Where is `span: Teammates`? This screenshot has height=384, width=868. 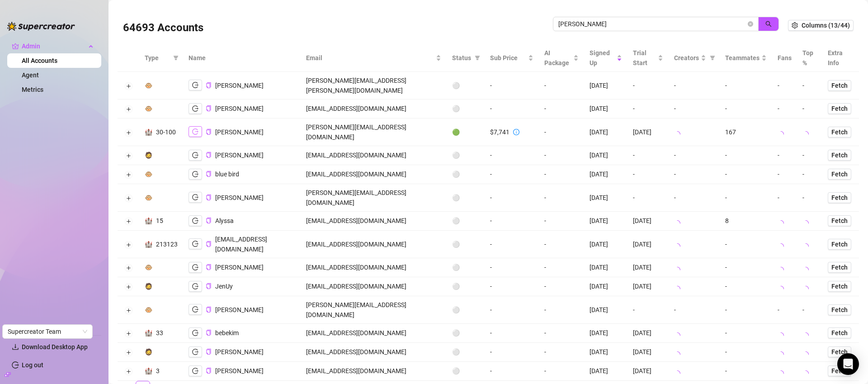 span: Teammates is located at coordinates (743, 58).